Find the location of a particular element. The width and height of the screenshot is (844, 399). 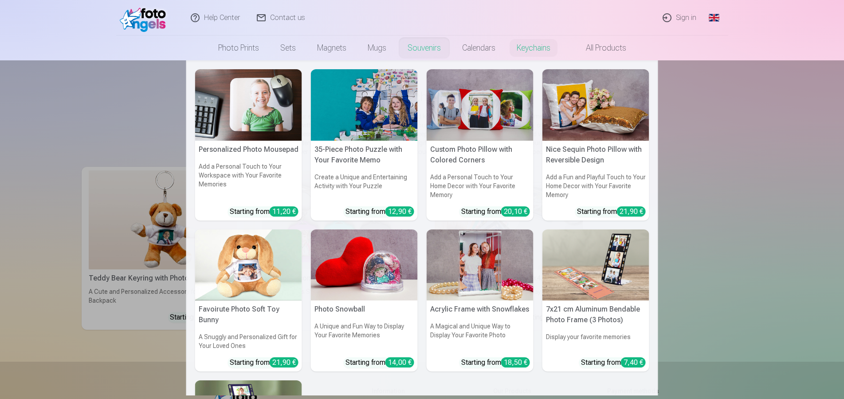

a: Sets is located at coordinates (288, 48).